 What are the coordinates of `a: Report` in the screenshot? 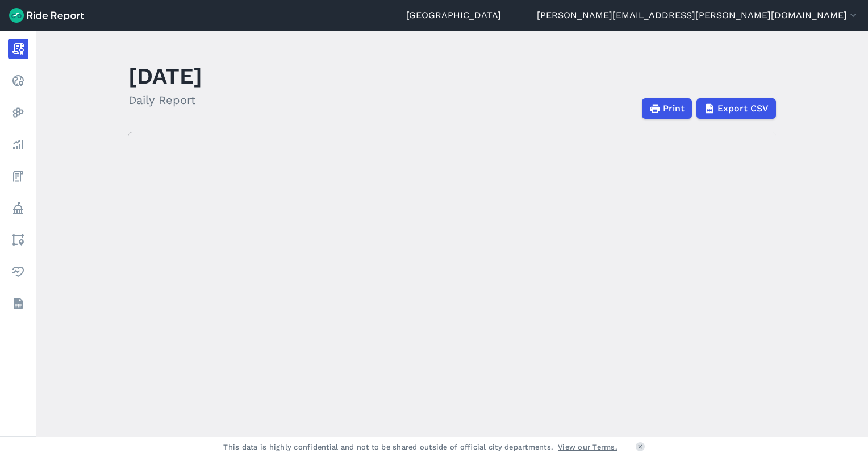 It's located at (18, 49).